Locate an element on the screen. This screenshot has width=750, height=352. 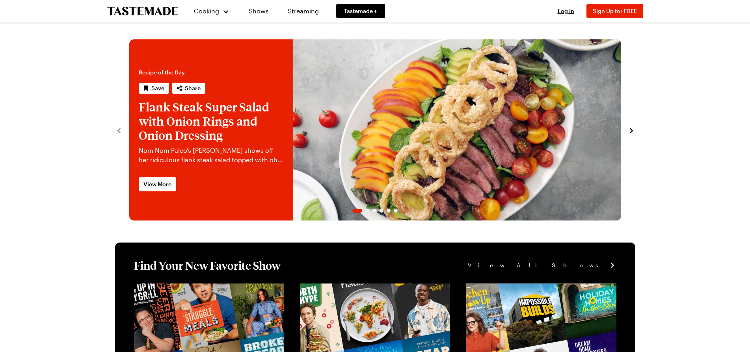
span: Go to slide 1 is located at coordinates (357, 211).